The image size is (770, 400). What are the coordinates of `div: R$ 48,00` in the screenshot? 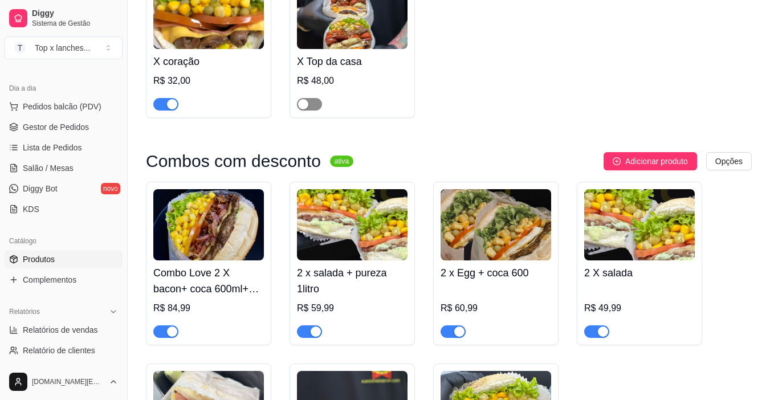 It's located at (352, 81).